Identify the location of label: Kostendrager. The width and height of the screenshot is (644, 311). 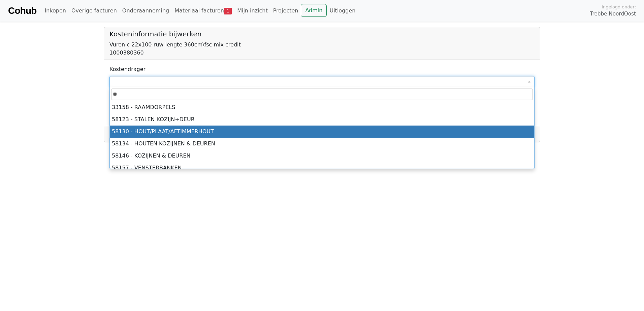
(127, 69).